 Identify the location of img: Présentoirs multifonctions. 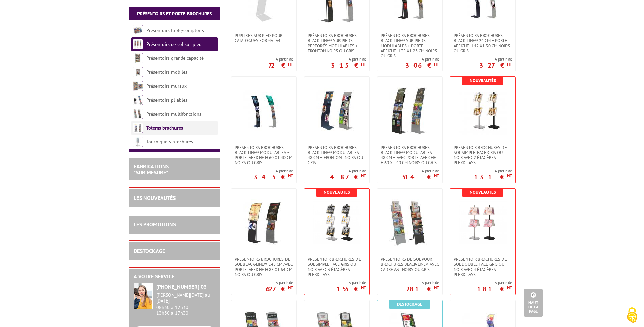
(138, 114).